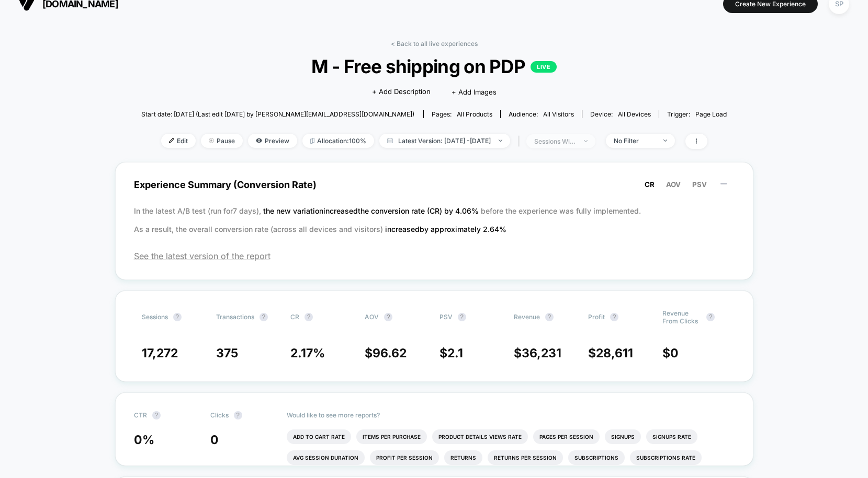 Image resolution: width=868 pixels, height=478 pixels. Describe the element at coordinates (171, 141) in the screenshot. I see `img: edit` at that location.